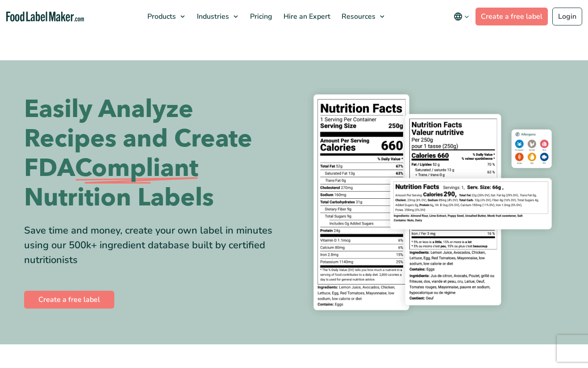  What do you see at coordinates (567, 16) in the screenshot?
I see `a: Login` at bounding box center [567, 16].